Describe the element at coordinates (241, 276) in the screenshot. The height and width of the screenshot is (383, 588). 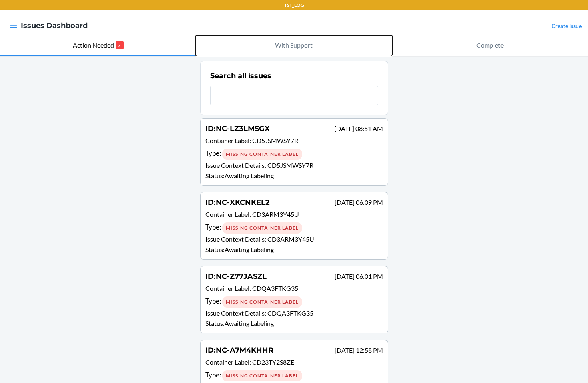
I see `span: NC-Z77JASZL` at that location.